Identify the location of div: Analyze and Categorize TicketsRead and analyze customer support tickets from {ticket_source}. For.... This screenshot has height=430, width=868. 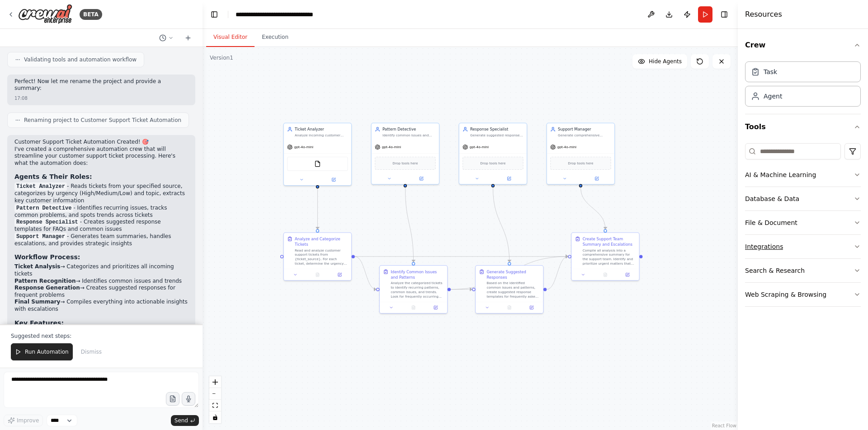
(318, 256).